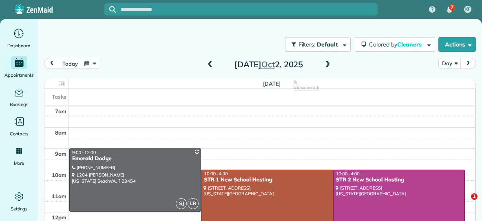 The width and height of the screenshot is (482, 221). What do you see at coordinates (19, 201) in the screenshot?
I see `a: Settings` at bounding box center [19, 201].